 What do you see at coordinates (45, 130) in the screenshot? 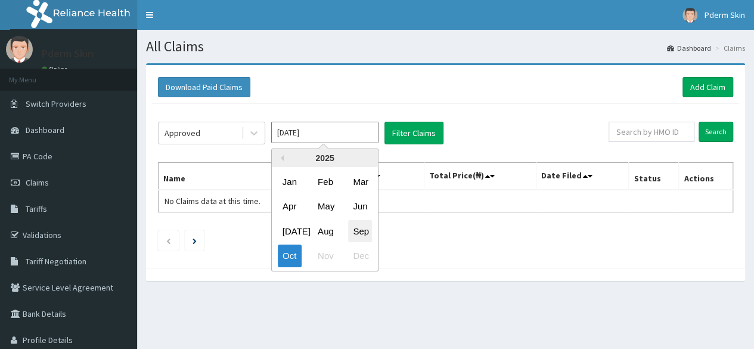
I see `span: Dashboard` at bounding box center [45, 130].